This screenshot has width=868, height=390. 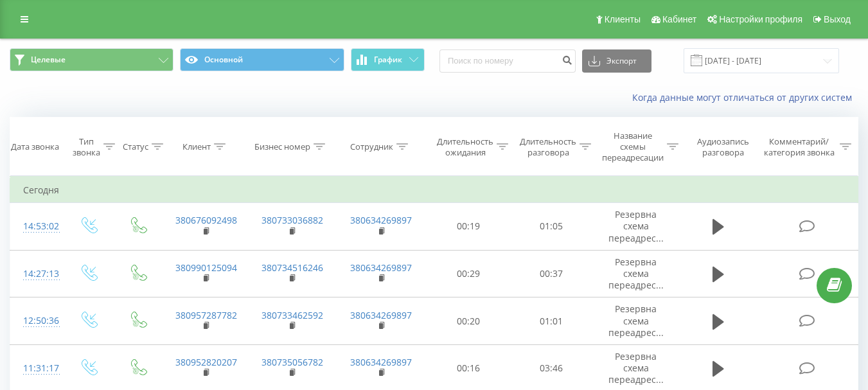 What do you see at coordinates (282, 147) in the screenshot?
I see `div: Бизнес номер` at bounding box center [282, 147].